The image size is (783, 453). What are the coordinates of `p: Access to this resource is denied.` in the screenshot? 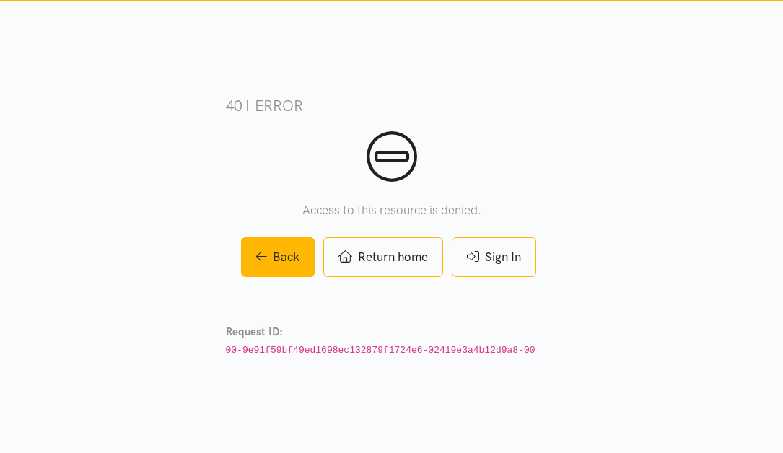 It's located at (392, 210).